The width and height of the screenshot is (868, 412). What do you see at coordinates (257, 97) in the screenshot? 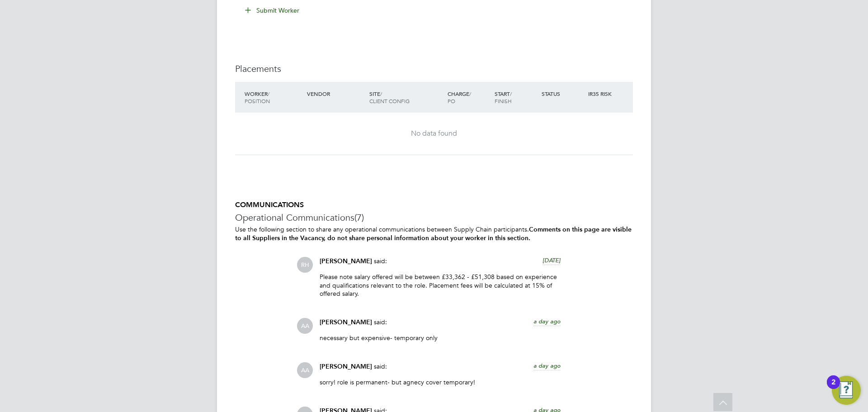
I see `span: / Position` at bounding box center [257, 97].